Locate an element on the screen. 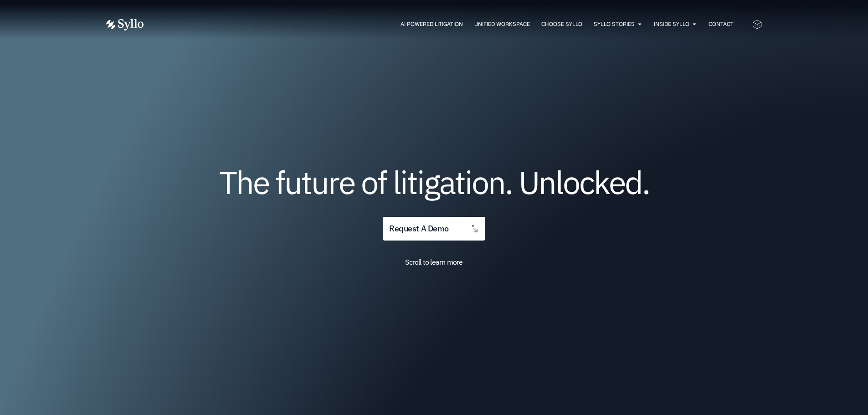 This screenshot has width=868, height=415. a: Contact is located at coordinates (721, 24).